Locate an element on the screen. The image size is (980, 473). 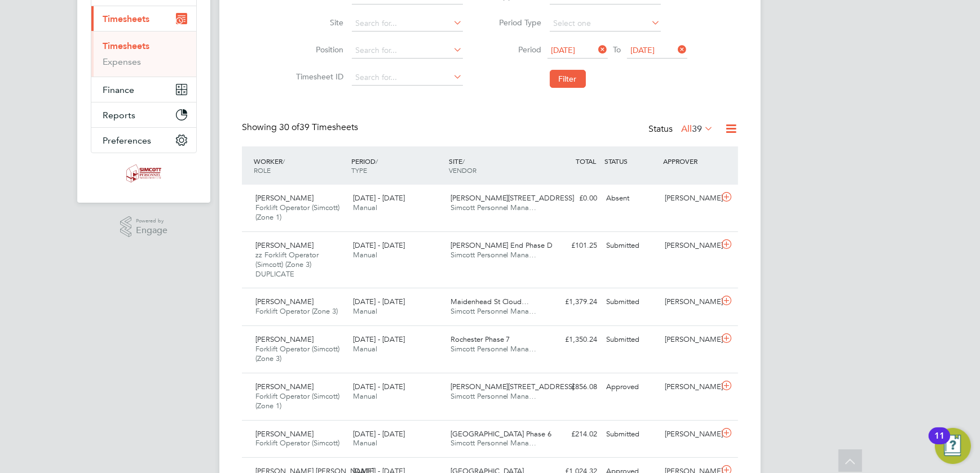
label: Timesheet ID is located at coordinates (319, 76).